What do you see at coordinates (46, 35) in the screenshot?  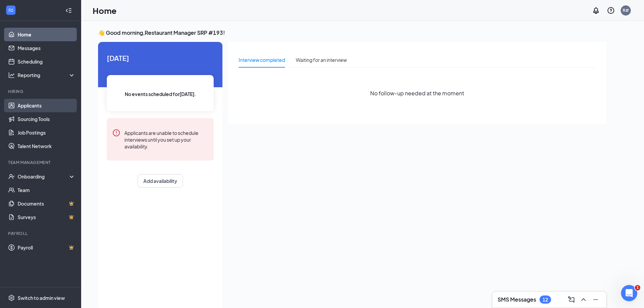 I see `a: Home` at bounding box center [46, 35].